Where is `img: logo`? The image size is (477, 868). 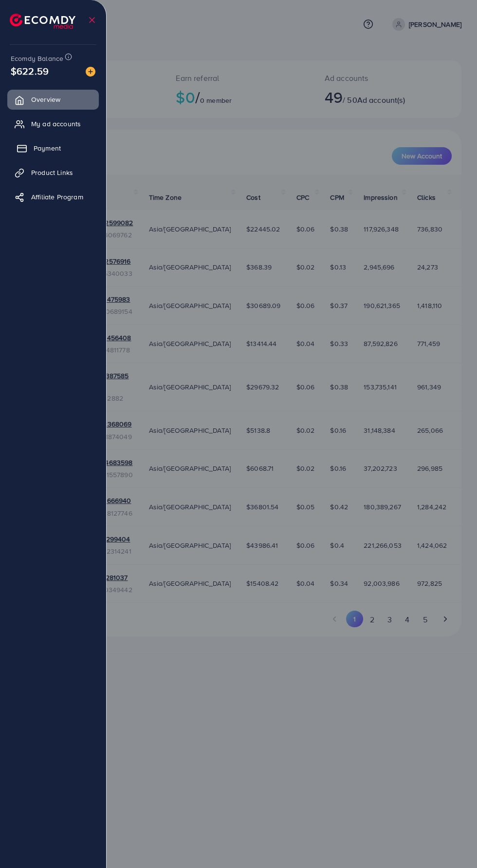 img: logo is located at coordinates (42, 21).